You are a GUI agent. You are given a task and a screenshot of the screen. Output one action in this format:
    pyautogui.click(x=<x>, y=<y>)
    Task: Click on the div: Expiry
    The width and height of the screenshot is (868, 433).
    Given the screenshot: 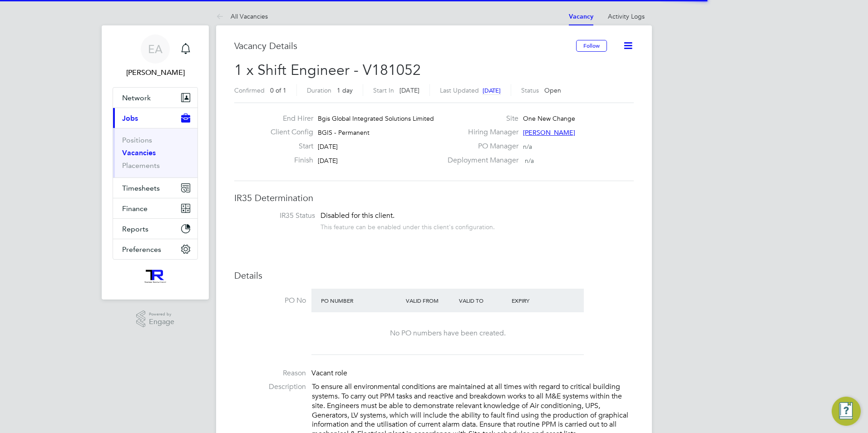 What is the action you would take?
    pyautogui.click(x=536, y=301)
    